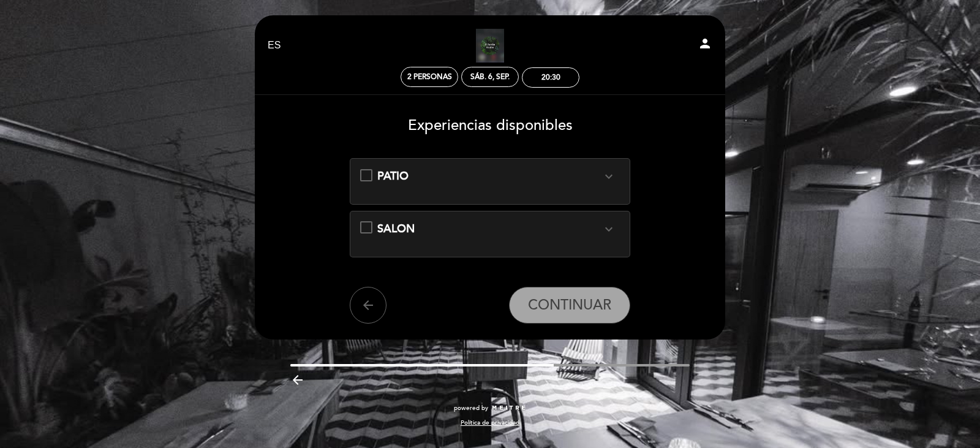 The width and height of the screenshot is (980, 448). What do you see at coordinates (471, 408) in the screenshot?
I see `span: powered by` at bounding box center [471, 408].